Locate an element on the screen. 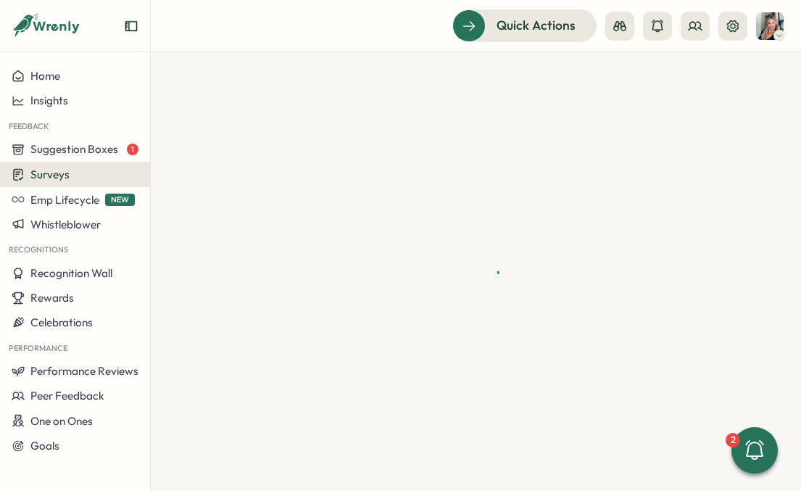 The image size is (801, 491). span: Peer Feedback is located at coordinates (67, 395).